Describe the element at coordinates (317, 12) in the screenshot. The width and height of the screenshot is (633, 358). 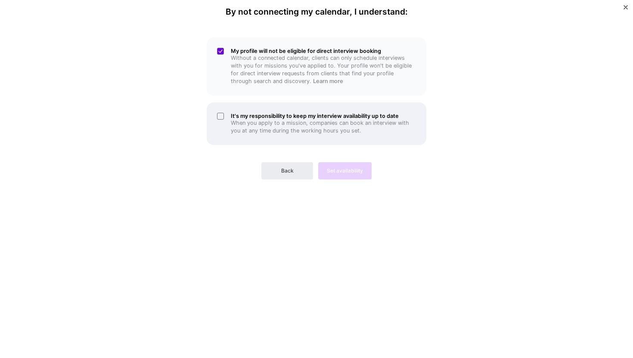
I see `h4: By not connecting my calendar, I understand:` at that location.